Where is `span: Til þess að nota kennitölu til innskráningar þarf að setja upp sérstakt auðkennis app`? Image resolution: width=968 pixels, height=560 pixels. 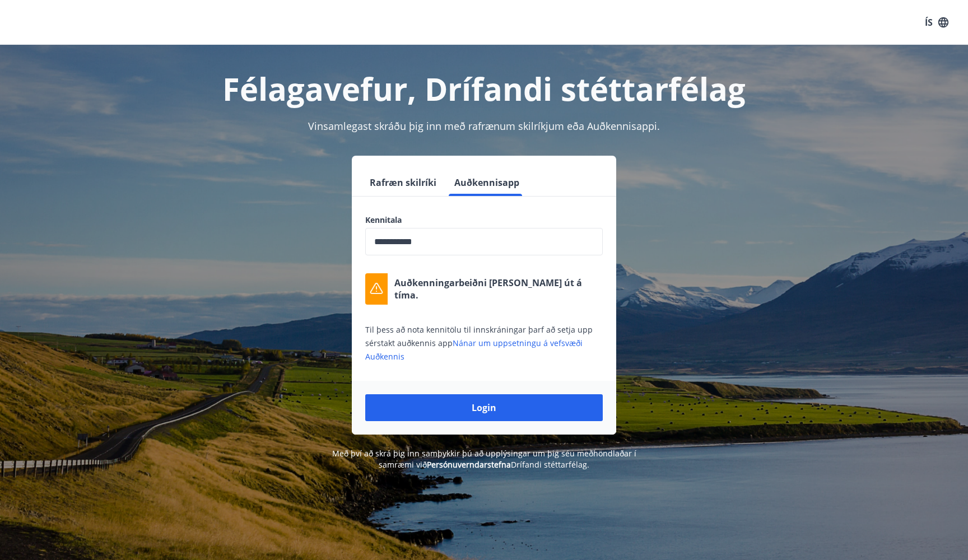 span: Til þess að nota kennitölu til innskráningar þarf að setja upp sérstakt auðkennis app is located at coordinates (479, 343).